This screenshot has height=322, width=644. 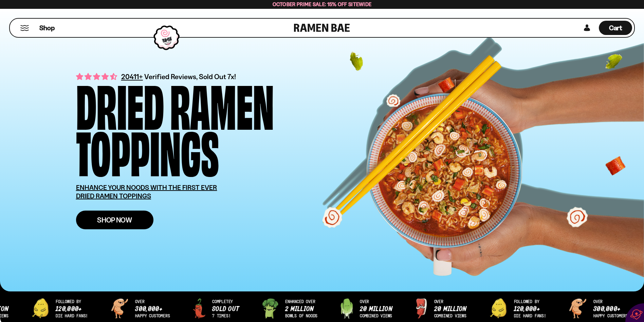 What do you see at coordinates (120, 103) in the screenshot?
I see `div: Dried` at bounding box center [120, 103].